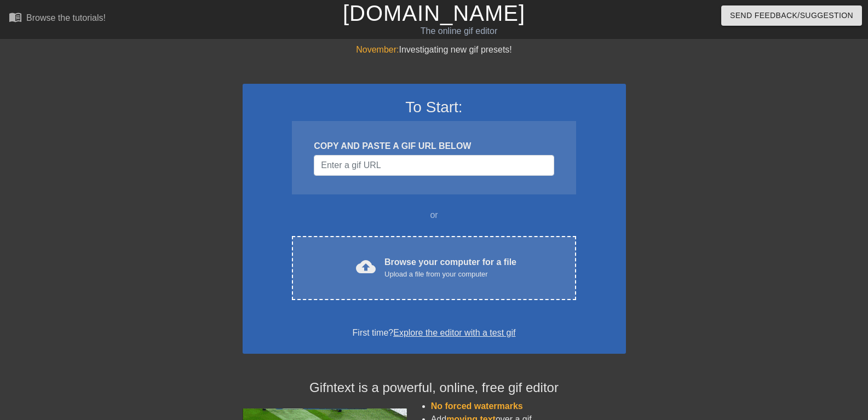 The width and height of the screenshot is (868, 420). Describe the element at coordinates (791, 15) in the screenshot. I see `button: Send Feedback/Suggestion` at that location.